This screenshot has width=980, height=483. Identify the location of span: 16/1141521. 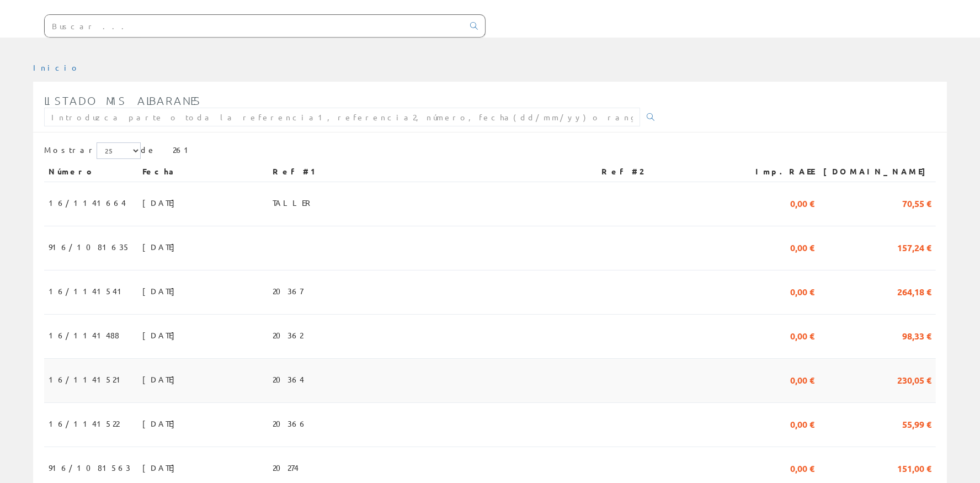
(86, 379).